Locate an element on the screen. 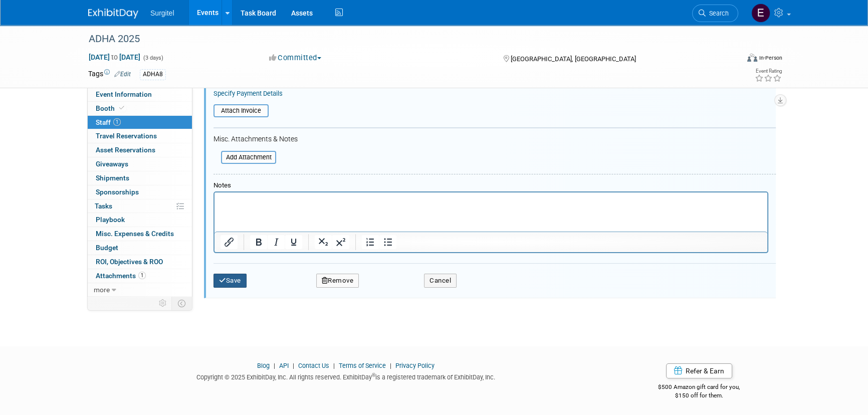  button: Save is located at coordinates (230, 280).